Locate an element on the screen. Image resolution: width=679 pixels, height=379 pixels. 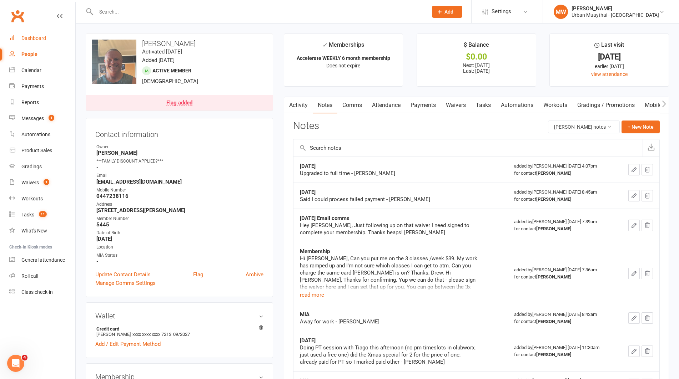
div: Payments is located at coordinates (32, 86).